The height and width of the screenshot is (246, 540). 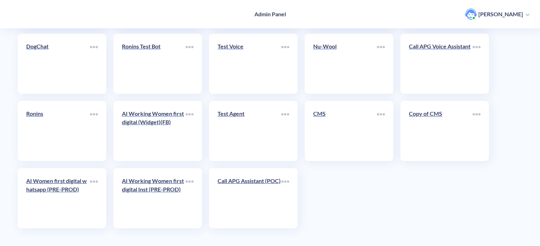 I want to click on p: Test Agent, so click(x=250, y=114).